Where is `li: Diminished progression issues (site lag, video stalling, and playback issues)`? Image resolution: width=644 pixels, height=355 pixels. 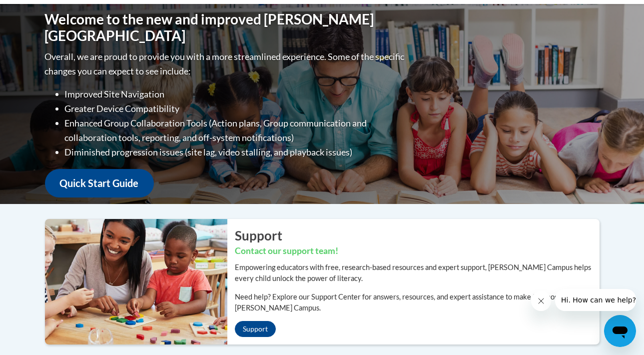 li: Diminished progression issues (site lag, video stalling, and playback issues) is located at coordinates (236, 152).